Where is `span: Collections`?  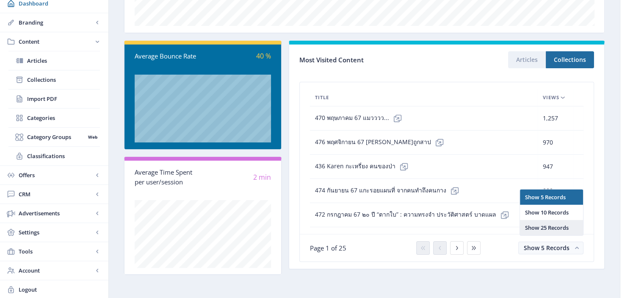 span: Collections is located at coordinates (64, 80).